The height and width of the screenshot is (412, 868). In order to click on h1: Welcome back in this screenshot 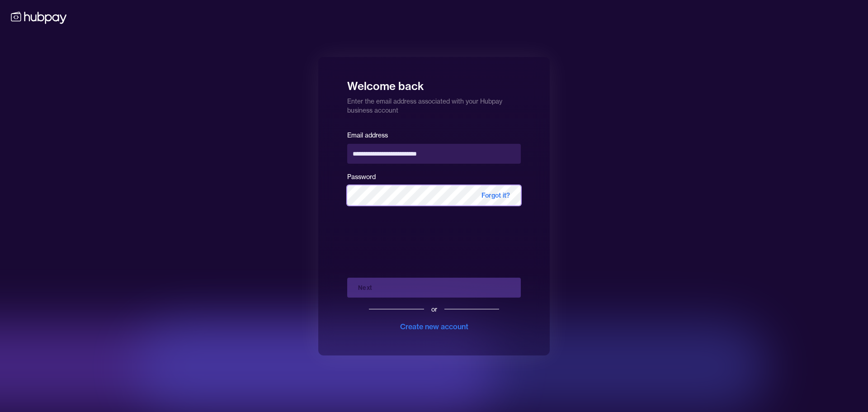, I will do `click(434, 83)`.